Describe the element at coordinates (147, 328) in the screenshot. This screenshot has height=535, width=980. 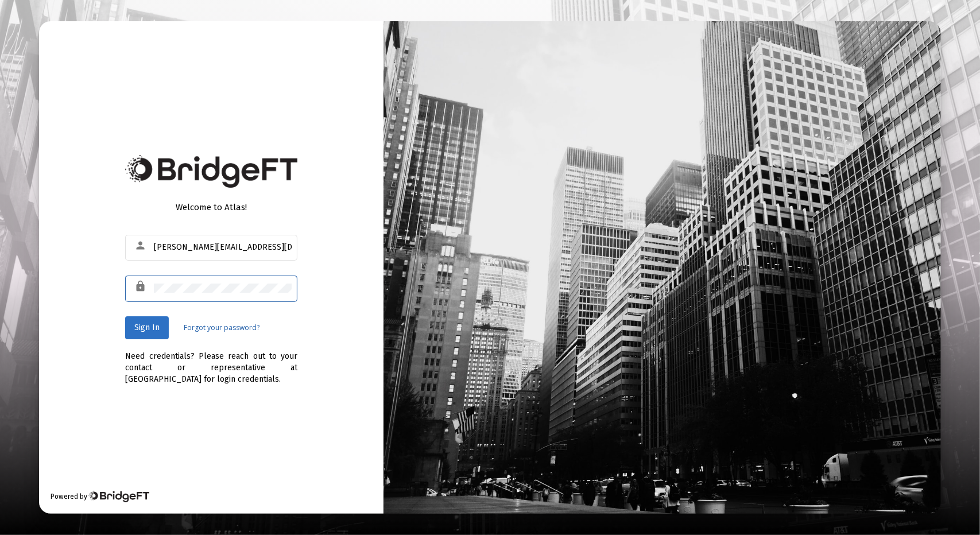
I see `button: Sign In` at that location.